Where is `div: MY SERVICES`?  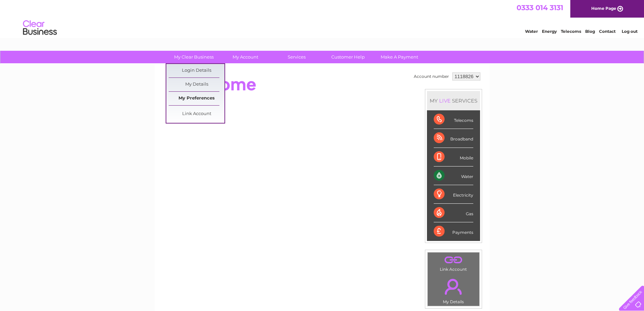 div: MY SERVICES is located at coordinates (453, 100).